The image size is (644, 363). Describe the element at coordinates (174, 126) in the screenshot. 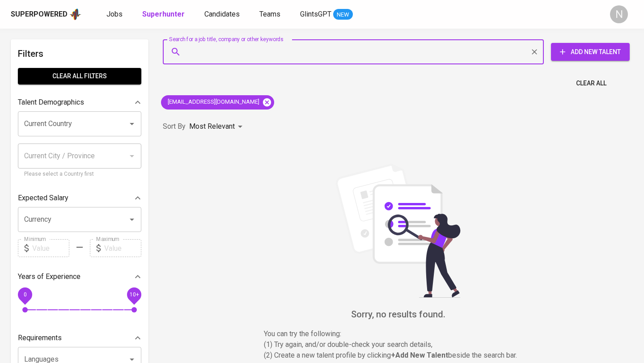

I see `p: Sort By` at that location.